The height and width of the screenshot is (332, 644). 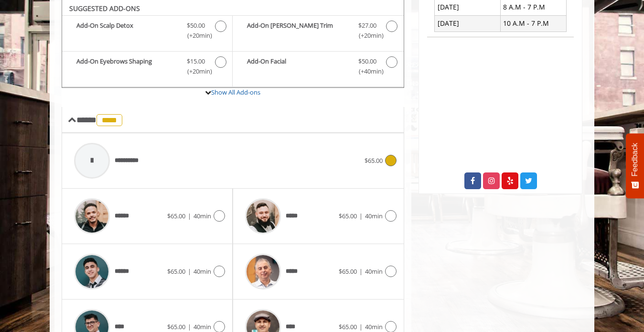 I want to click on a: Show All Add-ons, so click(x=236, y=92).